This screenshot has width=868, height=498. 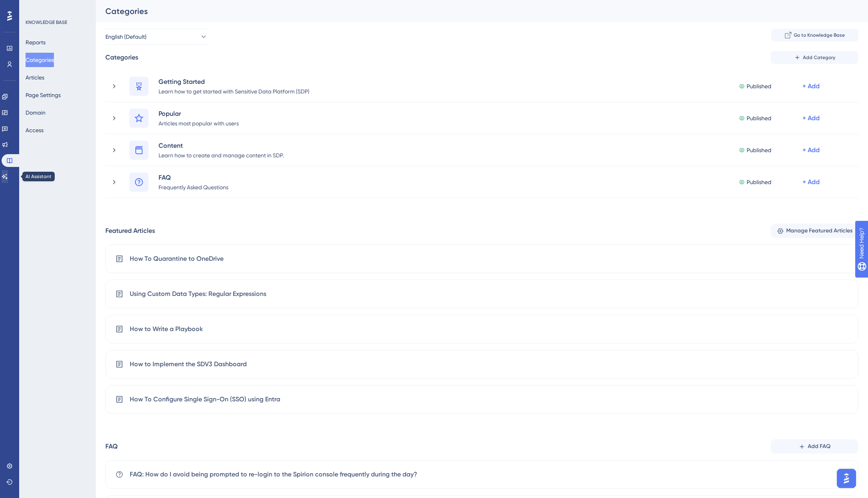 What do you see at coordinates (814, 447) in the screenshot?
I see `button: Add FAQ` at bounding box center [814, 447].